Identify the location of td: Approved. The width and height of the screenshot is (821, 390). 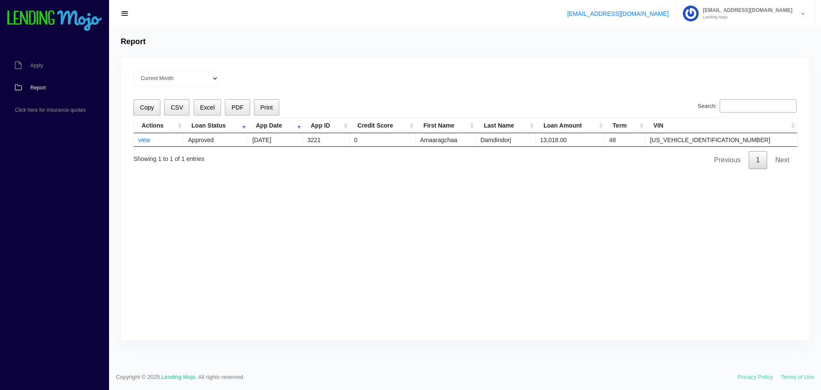
(216, 139).